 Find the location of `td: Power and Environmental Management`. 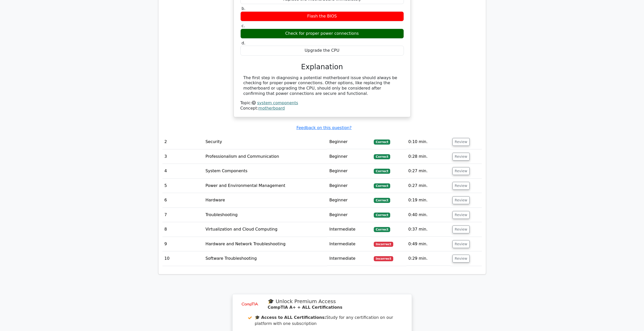

td: Power and Environmental Management is located at coordinates (266, 186).